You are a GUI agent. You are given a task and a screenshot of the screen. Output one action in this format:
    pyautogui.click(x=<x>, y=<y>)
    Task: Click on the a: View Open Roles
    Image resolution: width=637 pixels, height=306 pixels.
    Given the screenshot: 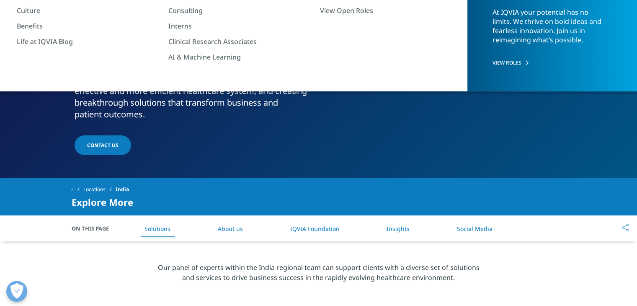 What is the action you would take?
    pyautogui.click(x=391, y=10)
    